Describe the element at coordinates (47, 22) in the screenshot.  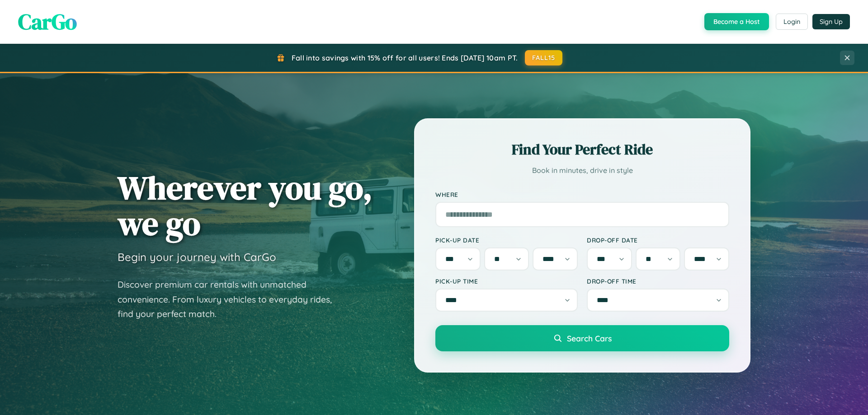
I see `span: CarGo` at that location.